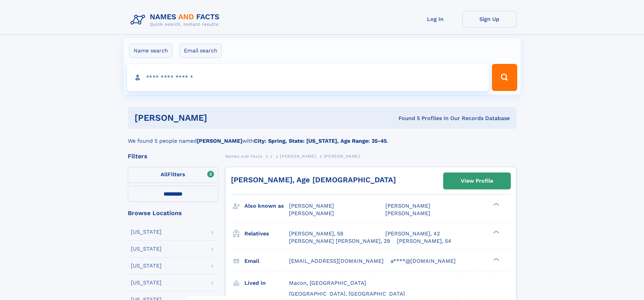 The height and width of the screenshot is (300, 644). Describe the element at coordinates (201, 51) in the screenshot. I see `label: Email search` at that location.